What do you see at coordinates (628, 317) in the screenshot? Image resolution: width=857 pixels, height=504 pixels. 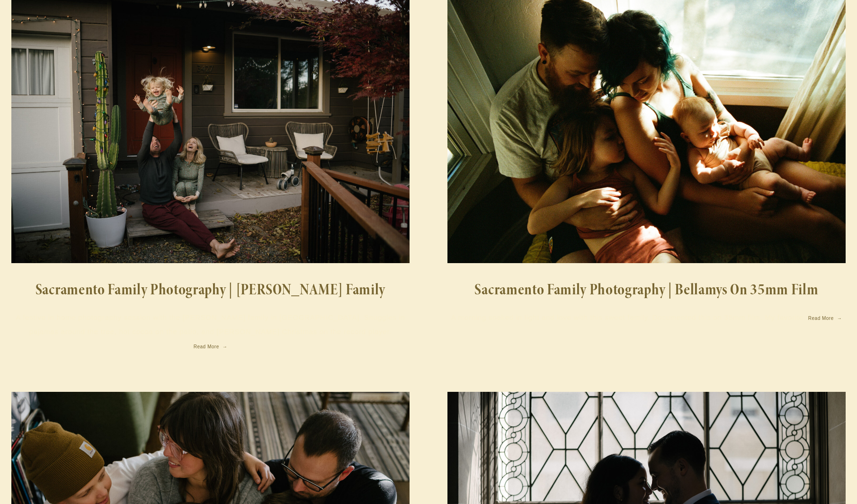 I see `p: A morning soaked in light and love with this sweet family. Documented this on 35mm film. My favor...` at bounding box center [628, 317].